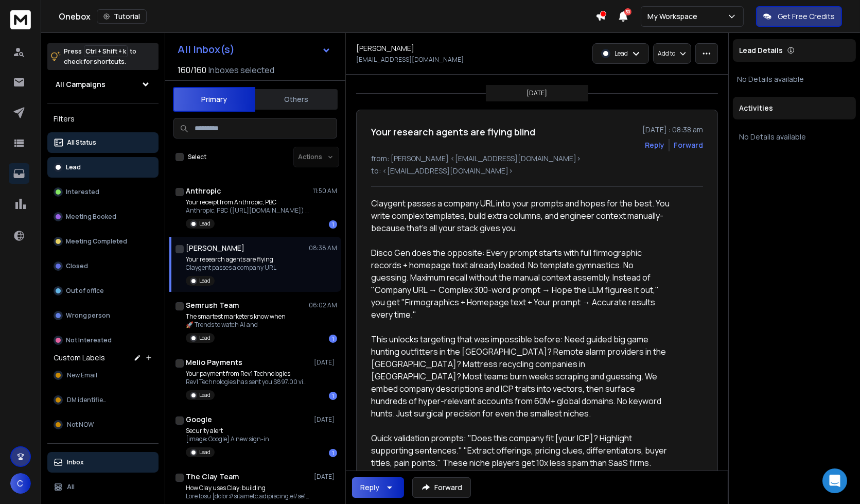 This screenshot has width=860, height=504. Describe the element at coordinates (71, 487) in the screenshot. I see `p: All` at that location.